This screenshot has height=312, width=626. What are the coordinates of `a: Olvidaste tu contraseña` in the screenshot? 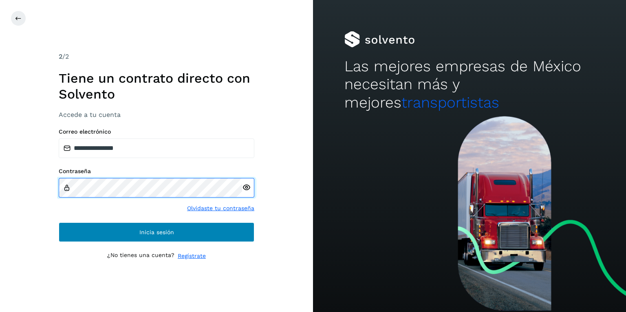 It's located at (221, 208).